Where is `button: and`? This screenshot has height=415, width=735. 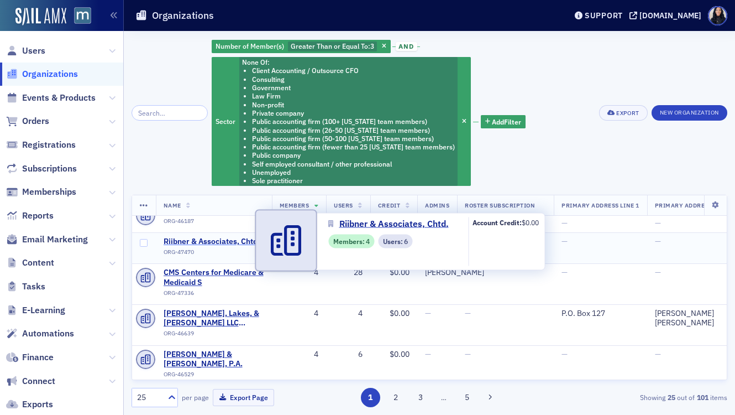
button: and is located at coordinates (406, 46).